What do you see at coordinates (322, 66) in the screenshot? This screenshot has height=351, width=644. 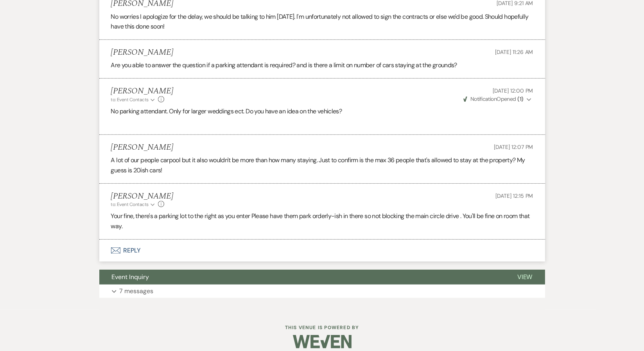 I see `p: Are you able to answer the question if a parking attendant is required? and is there a limit on n...` at bounding box center [322, 66].